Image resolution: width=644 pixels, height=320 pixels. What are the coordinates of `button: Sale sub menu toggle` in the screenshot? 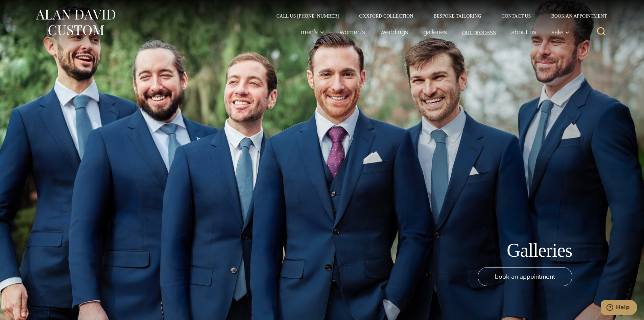 It's located at (558, 32).